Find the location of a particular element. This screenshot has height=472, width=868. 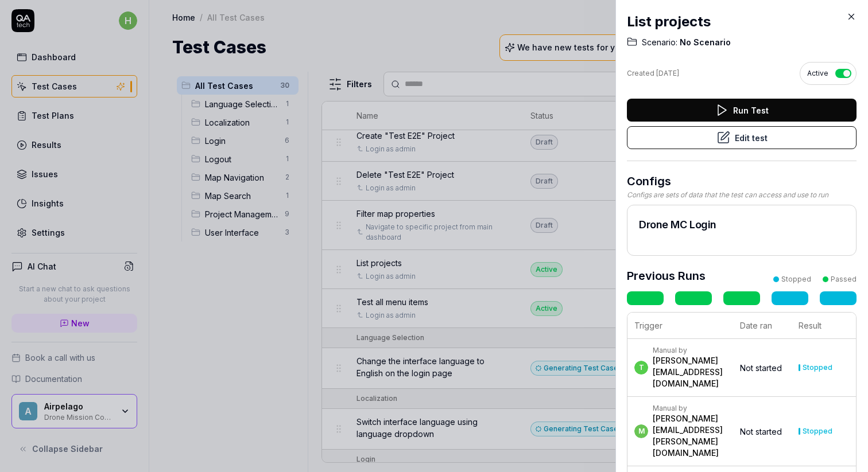

a: Edit test is located at coordinates (742, 138).